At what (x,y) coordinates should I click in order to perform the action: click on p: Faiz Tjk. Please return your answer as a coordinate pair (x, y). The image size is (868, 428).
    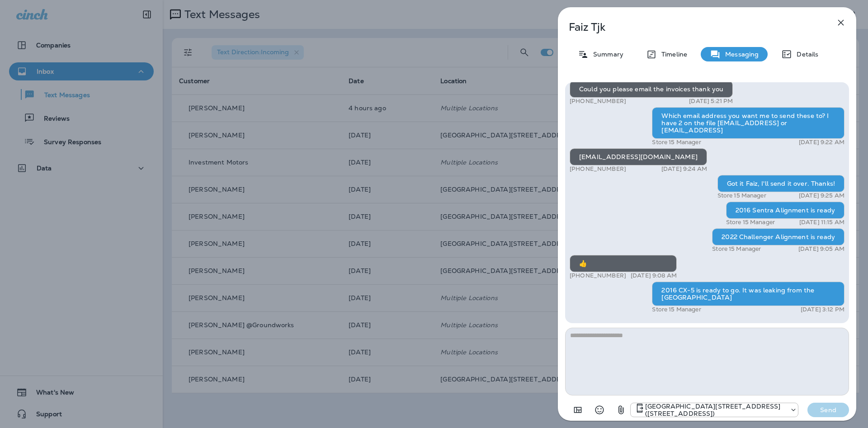
    Looking at the image, I should click on (692, 27).